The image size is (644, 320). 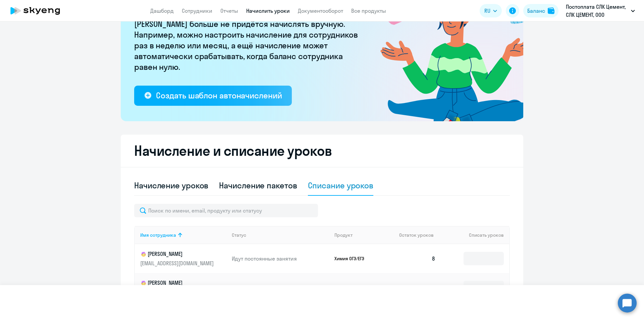 I want to click on span: RU, so click(x=487, y=11).